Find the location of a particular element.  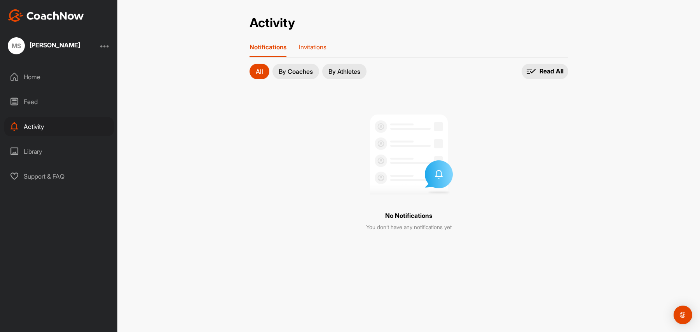

div: Library is located at coordinates (59, 152).